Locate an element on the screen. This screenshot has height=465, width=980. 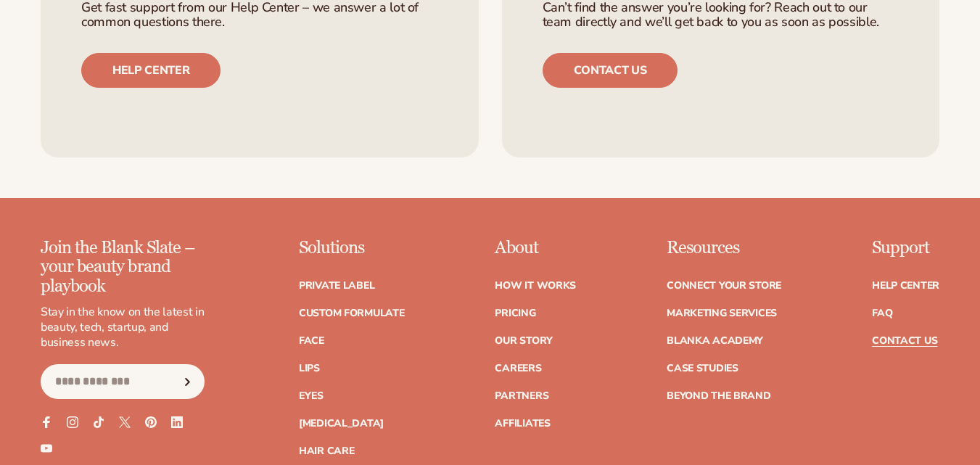
a: Connect your store is located at coordinates (724, 286).